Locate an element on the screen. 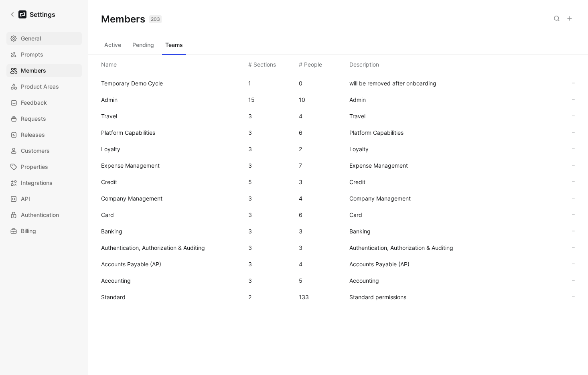 The height and width of the screenshot is (375, 588). button: Pending is located at coordinates (143, 45).